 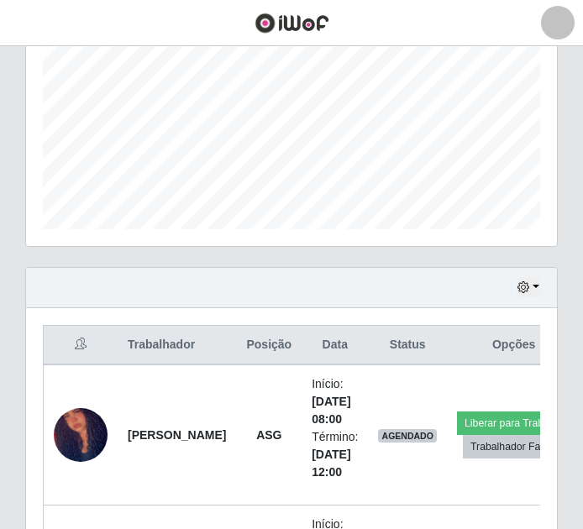 I want to click on span: AGENDADO, so click(x=407, y=436).